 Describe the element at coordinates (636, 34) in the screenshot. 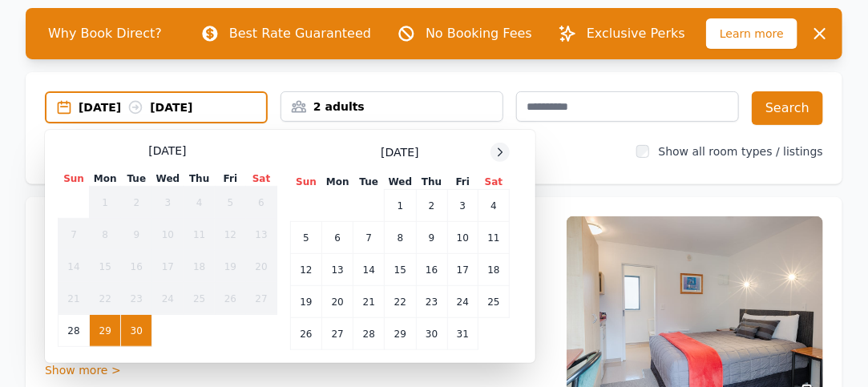

I see `p: Exclusive Perks` at that location.